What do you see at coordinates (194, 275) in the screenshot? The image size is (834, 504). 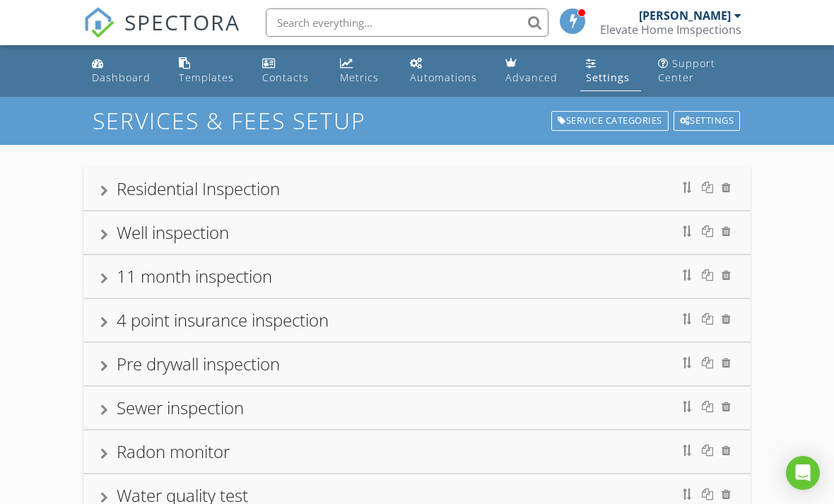 I see `div: 11 month inspection` at bounding box center [194, 275].